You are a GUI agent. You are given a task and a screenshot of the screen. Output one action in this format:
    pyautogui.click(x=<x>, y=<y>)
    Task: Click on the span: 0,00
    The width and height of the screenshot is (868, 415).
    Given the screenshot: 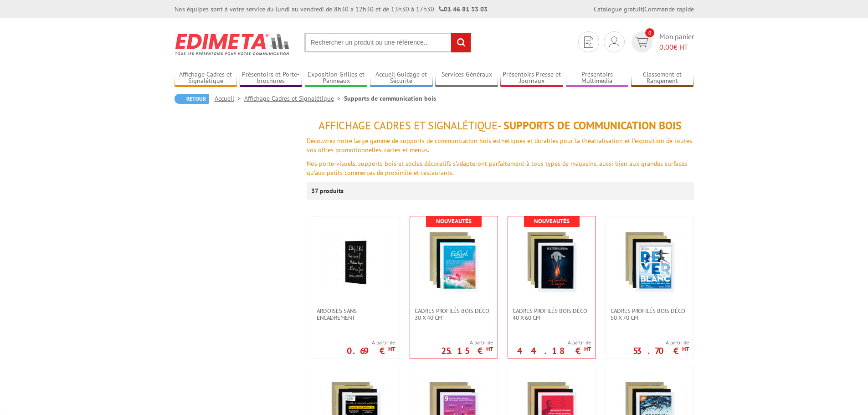 What is the action you would take?
    pyautogui.click(x=666, y=47)
    